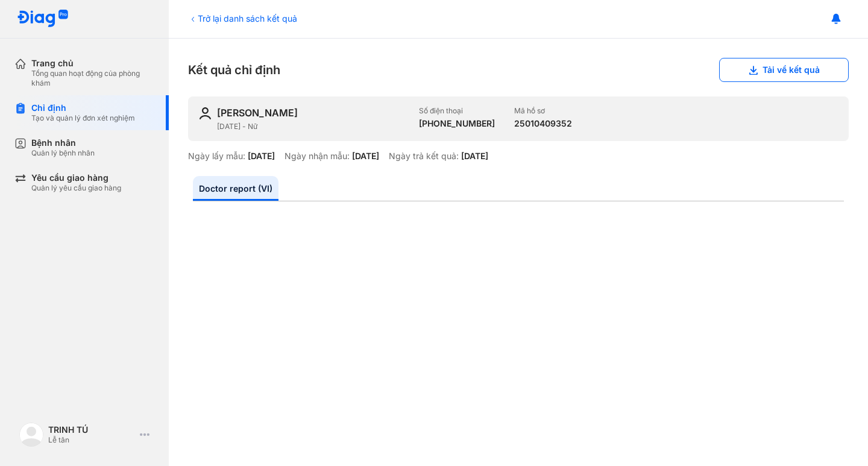 The height and width of the screenshot is (466, 868). Describe the element at coordinates (216, 156) in the screenshot. I see `div: Ngày lấy mẫu:` at that location.